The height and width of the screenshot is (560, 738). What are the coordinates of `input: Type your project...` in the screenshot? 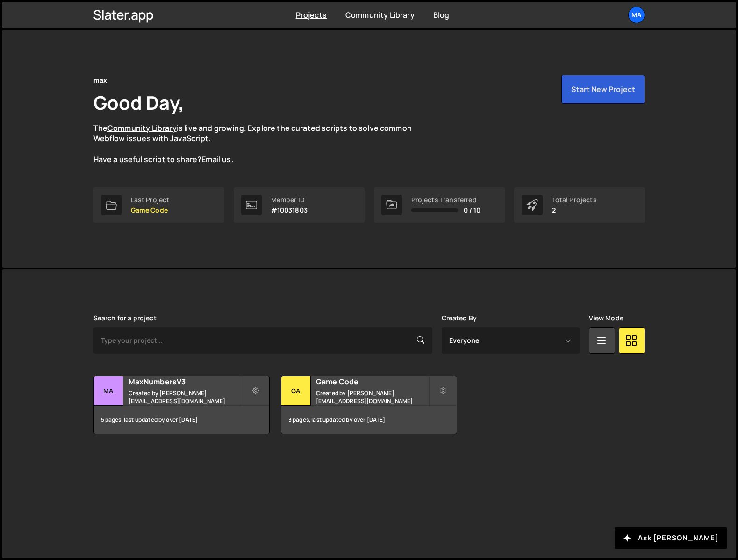 It's located at (262, 341).